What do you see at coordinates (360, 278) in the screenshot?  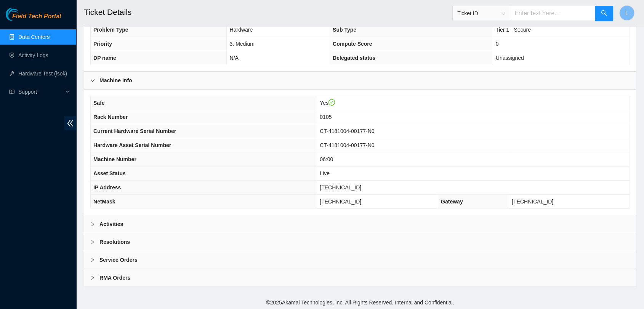 I see `div: RMA Orders` at bounding box center [360, 278].